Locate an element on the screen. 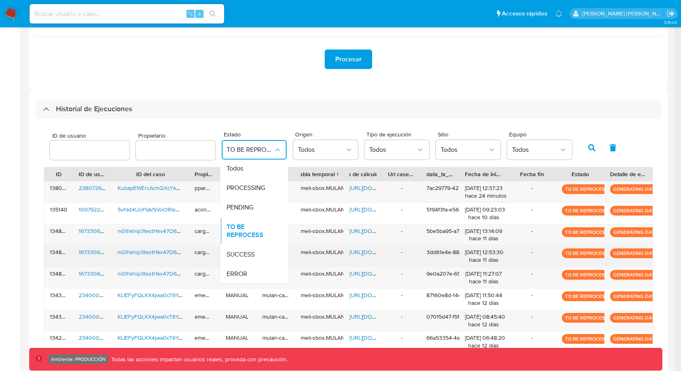 The height and width of the screenshot is (371, 681). button: search-icon is located at coordinates (212, 14).